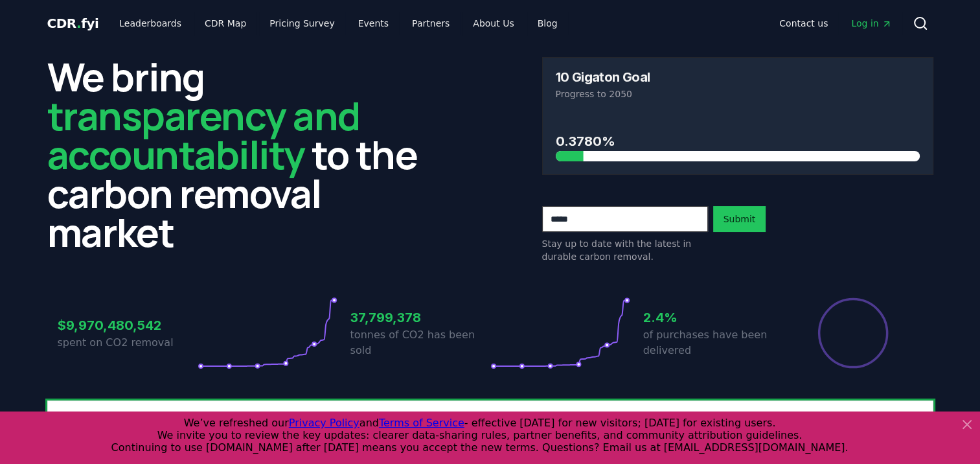 The height and width of the screenshot is (464, 980). What do you see at coordinates (73, 24) in the screenshot?
I see `a: CDR.fyi` at bounding box center [73, 24].